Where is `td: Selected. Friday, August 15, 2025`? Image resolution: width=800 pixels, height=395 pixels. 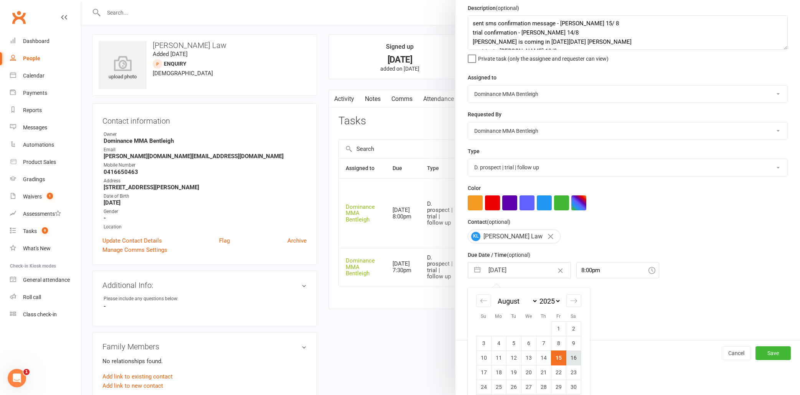 td: Selected. Friday, August 15, 2025 is located at coordinates (558, 358).